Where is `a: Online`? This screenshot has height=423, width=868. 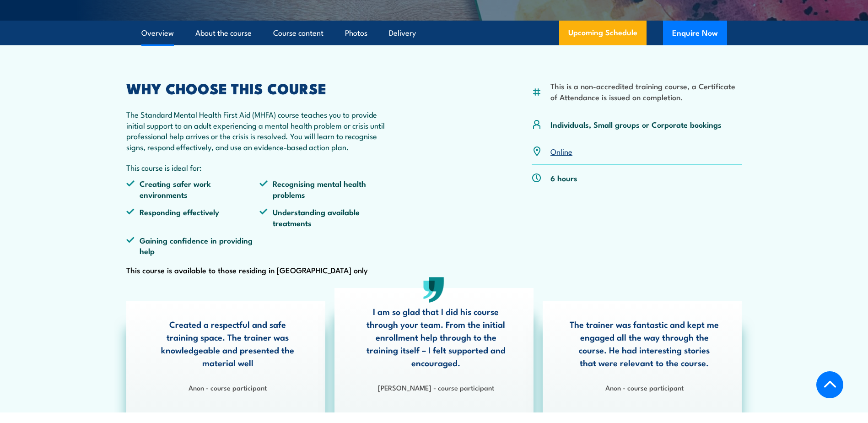 a: Online is located at coordinates (562, 151).